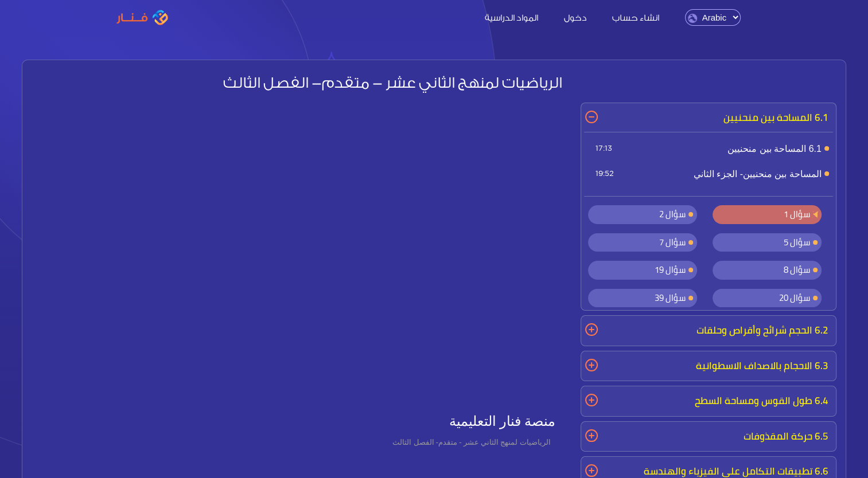 The width and height of the screenshot is (868, 478). What do you see at coordinates (709, 118) in the screenshot?
I see `p: 6.1 المساحة بين منحنيين` at bounding box center [709, 118].